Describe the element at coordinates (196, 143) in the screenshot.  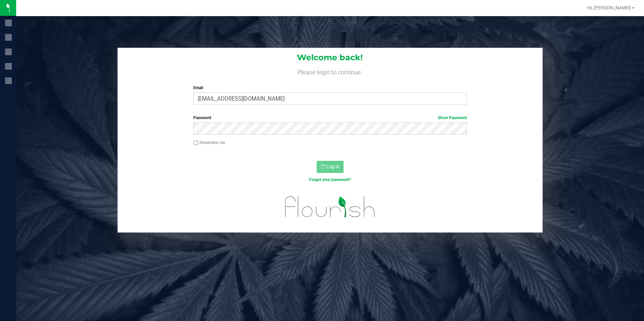
I see `input: Remember me` at that location.